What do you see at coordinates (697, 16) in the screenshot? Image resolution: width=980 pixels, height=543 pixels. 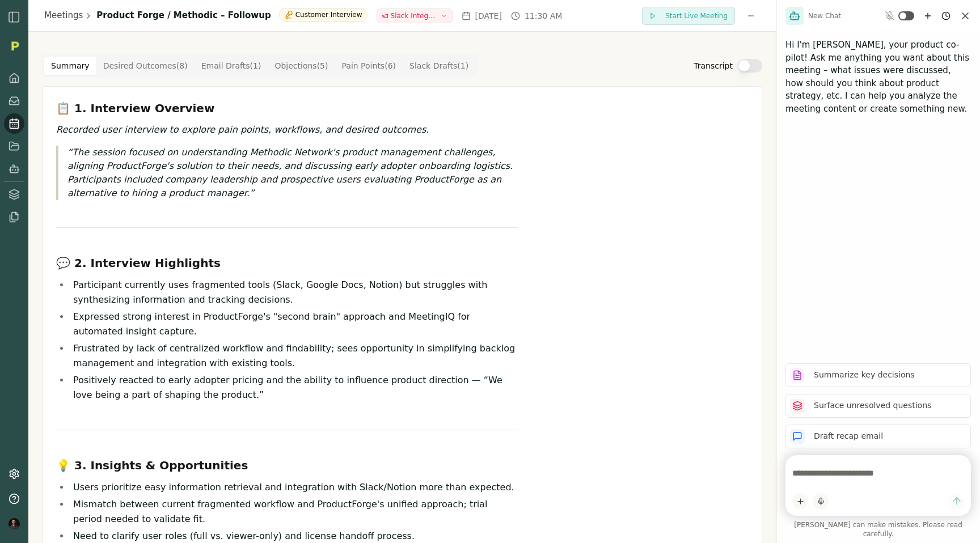 I see `span: Start Live Meeting` at bounding box center [697, 16].